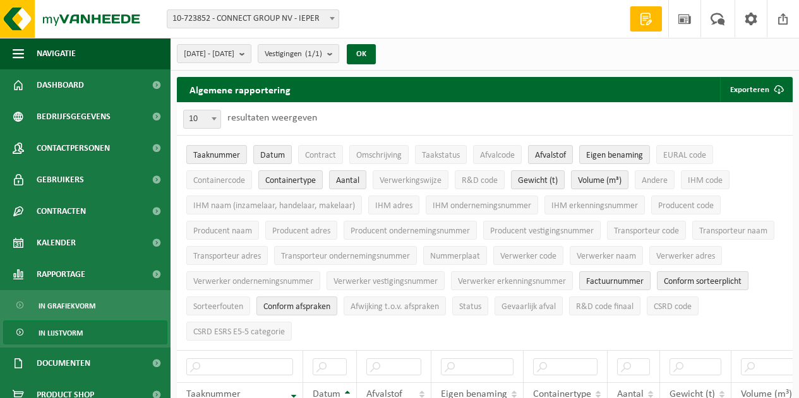 This screenshot has width=799, height=398. I want to click on span: Producent code, so click(686, 206).